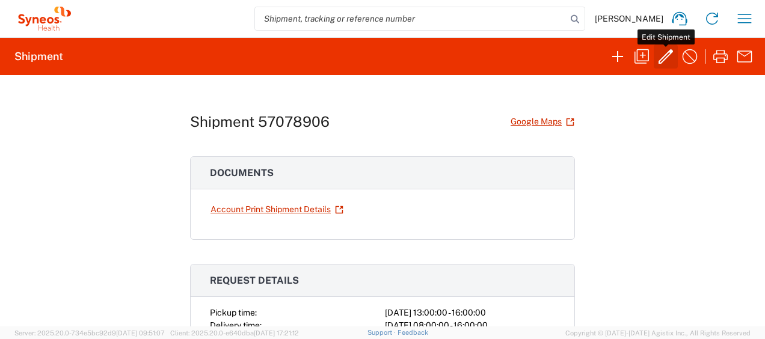  I want to click on a: Support, so click(383, 333).